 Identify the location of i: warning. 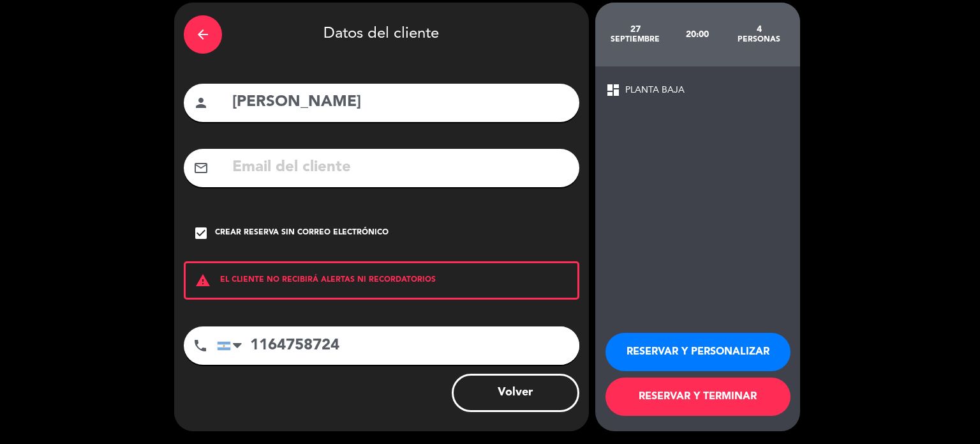
(202, 280).